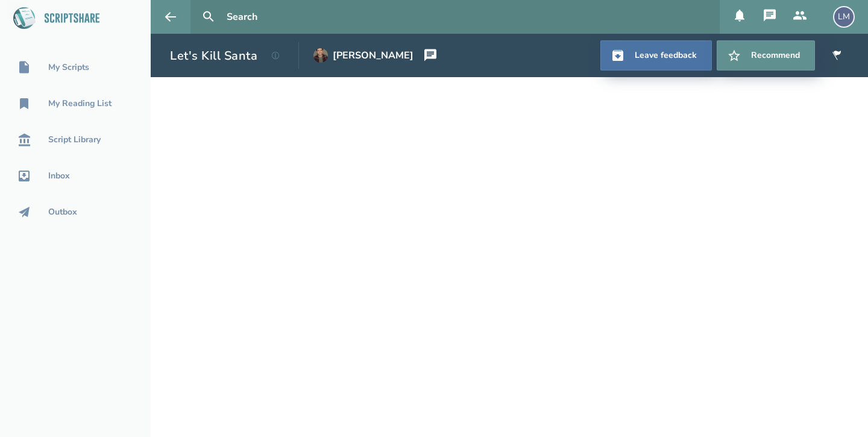  Describe the element at coordinates (275, 55) in the screenshot. I see `button: View script details` at that location.